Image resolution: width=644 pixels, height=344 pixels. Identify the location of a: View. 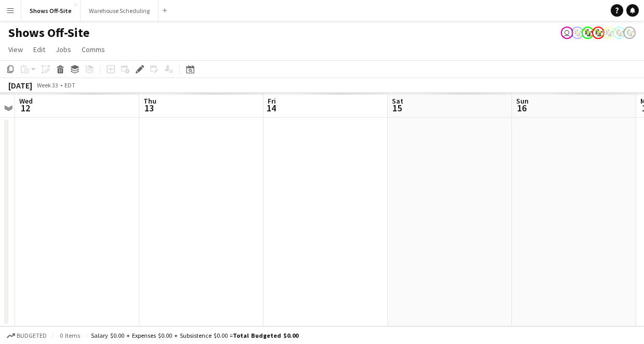
(16, 50).